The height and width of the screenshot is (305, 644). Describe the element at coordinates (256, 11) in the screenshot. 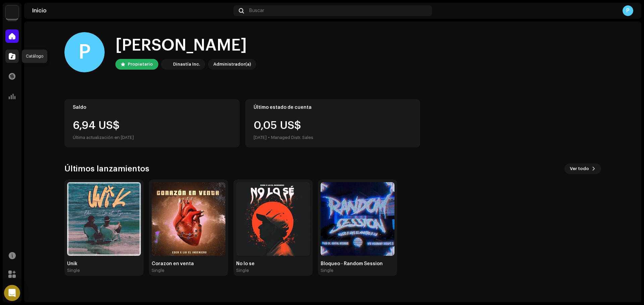

I see `span: Buscar` at that location.